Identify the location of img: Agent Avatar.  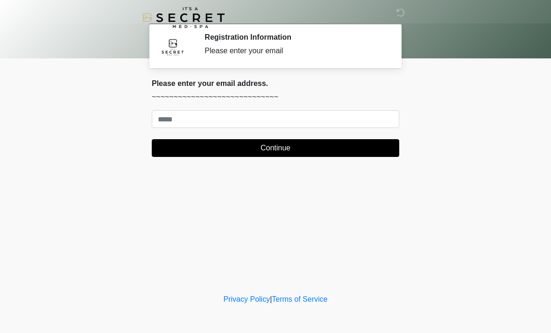
(173, 47).